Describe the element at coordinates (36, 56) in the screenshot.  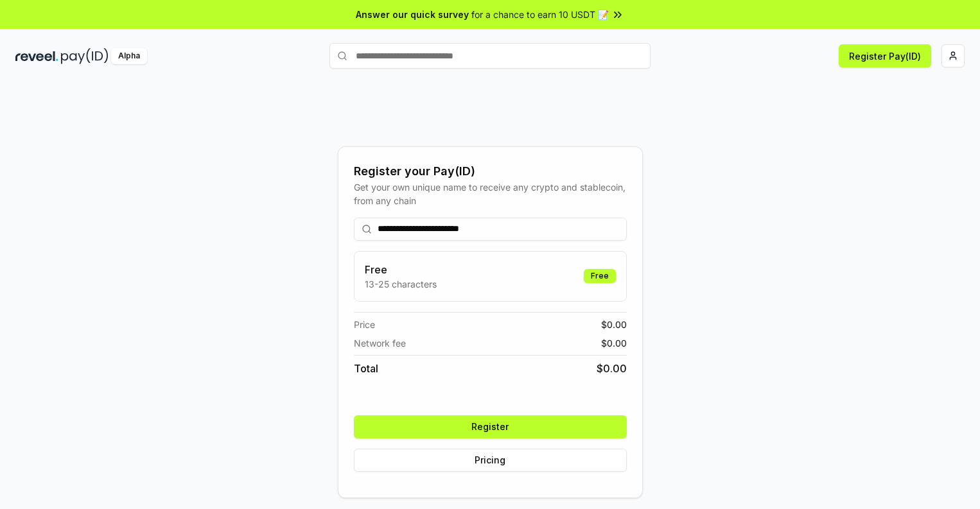
I see `img: reveel_dark` at that location.